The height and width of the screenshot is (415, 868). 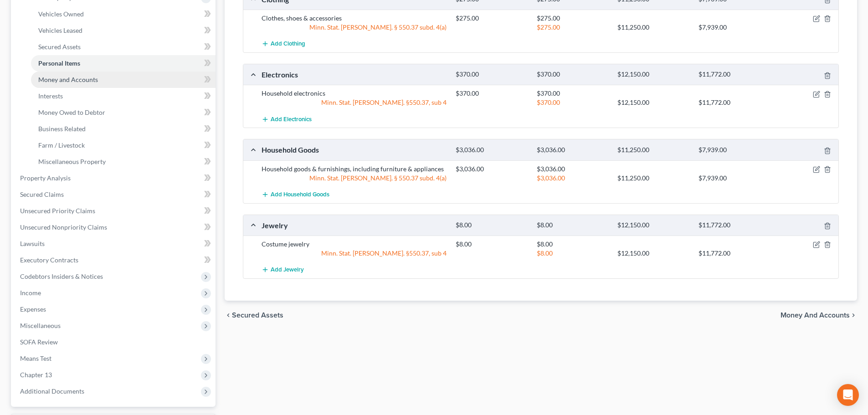 What do you see at coordinates (114, 195) in the screenshot?
I see `a: Secured Claims` at bounding box center [114, 195].